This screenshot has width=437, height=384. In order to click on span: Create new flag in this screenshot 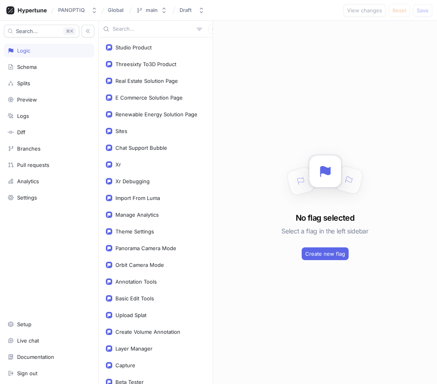, I will do `click(325, 253)`.